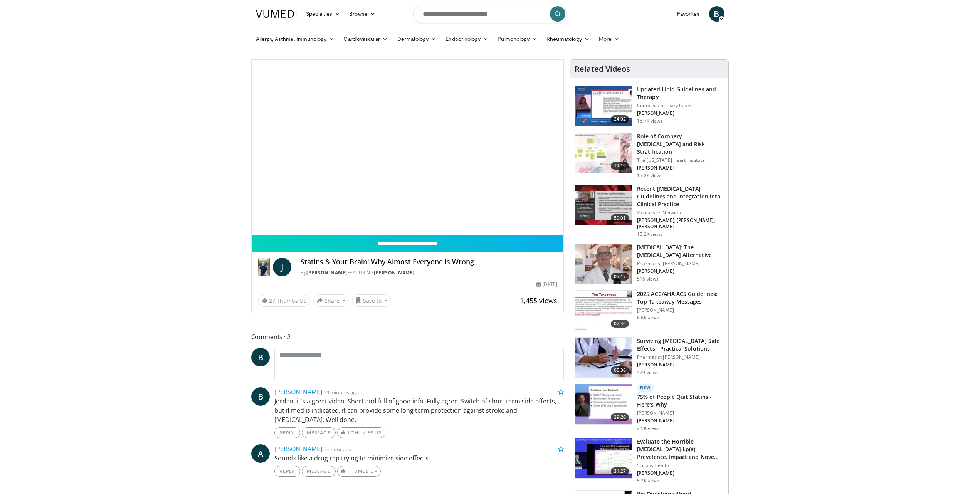 Image resolution: width=980 pixels, height=494 pixels. What do you see at coordinates (648, 481) in the screenshot?
I see `p: 5.3K views` at bounding box center [648, 481].